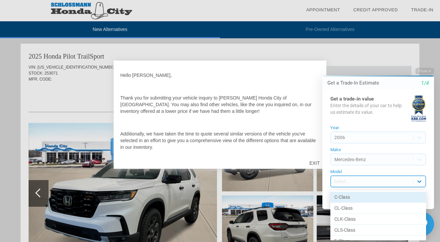  Describe the element at coordinates (70, 145) in the screenshot. I see `div: CL-Class` at that location.